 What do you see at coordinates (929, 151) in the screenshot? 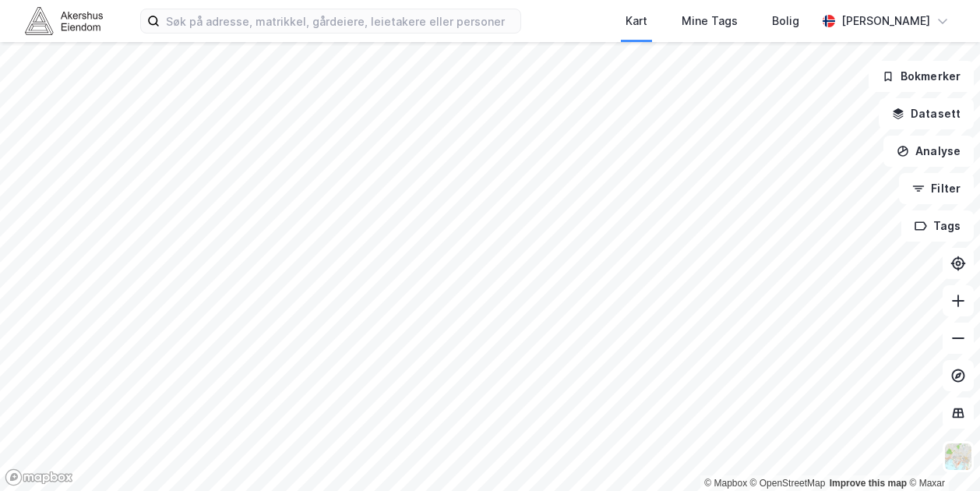
I see `button: Analyse` at bounding box center [929, 151].